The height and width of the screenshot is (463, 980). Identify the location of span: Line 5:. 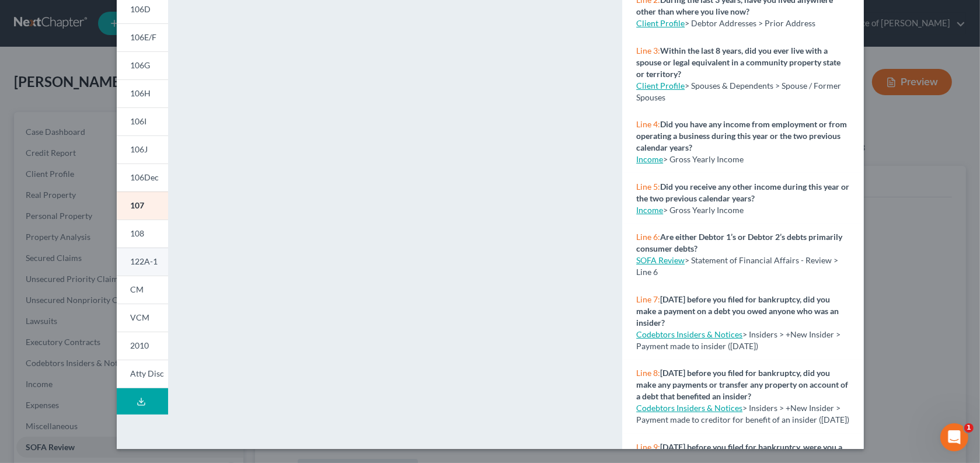
(648, 186).